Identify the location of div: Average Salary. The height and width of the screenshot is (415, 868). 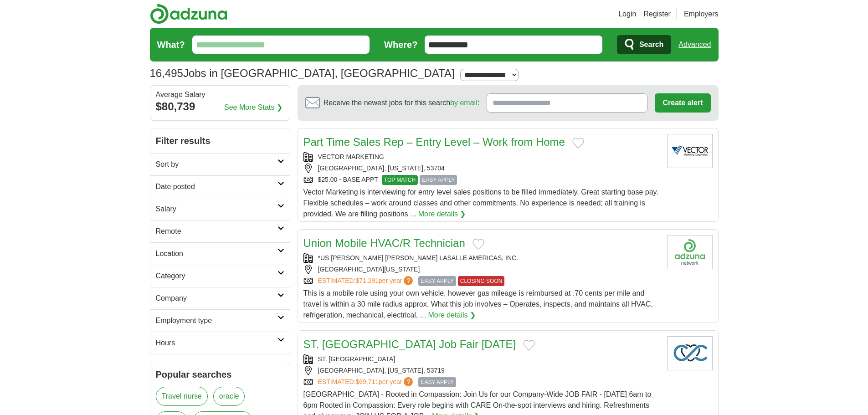
(220, 95).